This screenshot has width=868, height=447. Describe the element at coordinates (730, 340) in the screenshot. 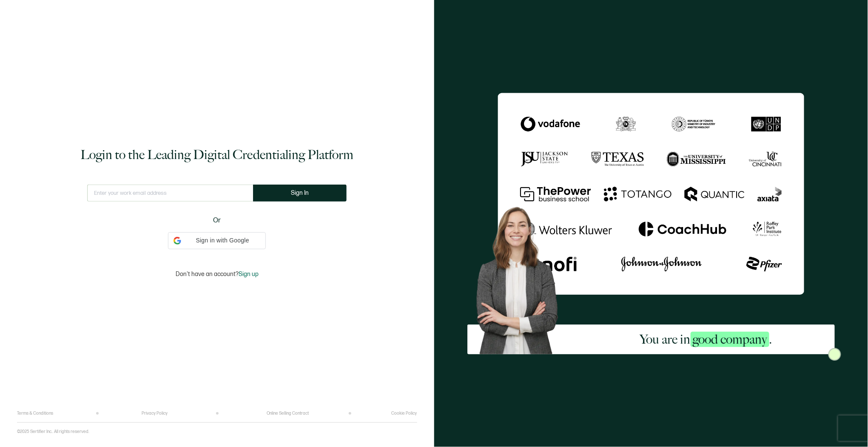

I see `span: good company` at that location.